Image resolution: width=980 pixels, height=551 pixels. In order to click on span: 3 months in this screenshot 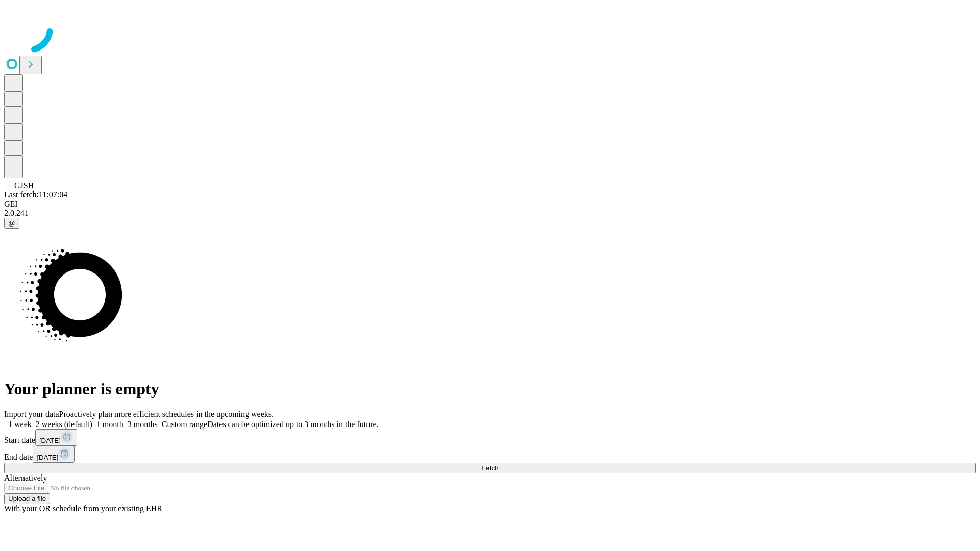, I will do `click(142, 424)`.